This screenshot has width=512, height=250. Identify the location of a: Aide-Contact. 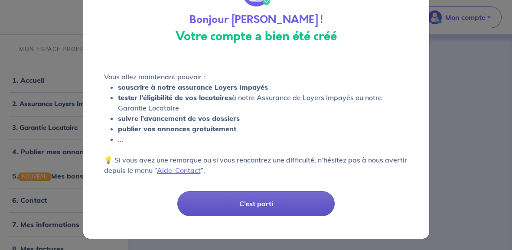
(179, 170).